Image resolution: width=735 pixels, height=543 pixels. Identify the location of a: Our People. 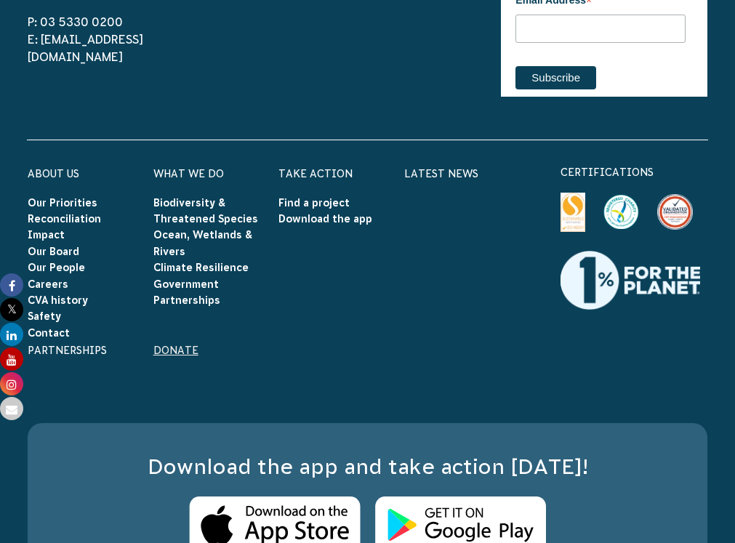
(56, 268).